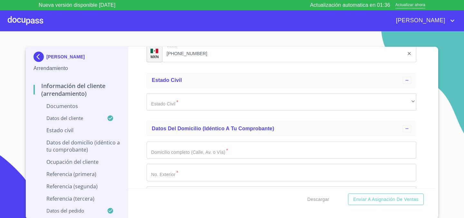 Image resolution: width=464 pixels, height=218 pixels. What do you see at coordinates (319, 199) in the screenshot?
I see `span: Descargar` at bounding box center [319, 199].